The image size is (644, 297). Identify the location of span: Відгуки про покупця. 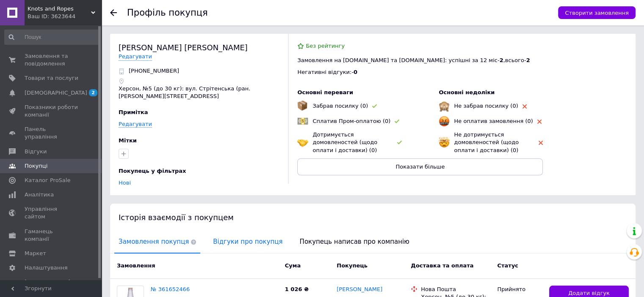
(248, 242).